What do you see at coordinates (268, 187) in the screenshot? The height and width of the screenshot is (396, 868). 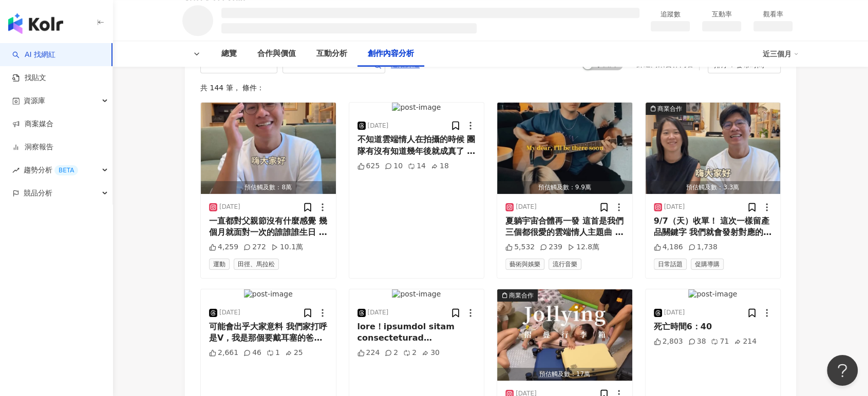 I see `div: 預估觸及數：8萬` at bounding box center [268, 187].